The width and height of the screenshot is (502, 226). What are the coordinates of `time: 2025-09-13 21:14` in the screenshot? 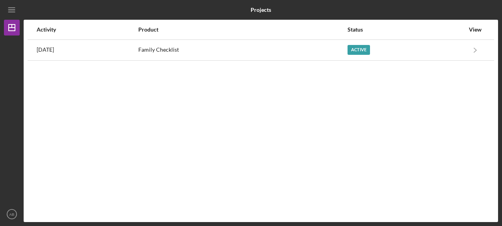 It's located at (45, 50).